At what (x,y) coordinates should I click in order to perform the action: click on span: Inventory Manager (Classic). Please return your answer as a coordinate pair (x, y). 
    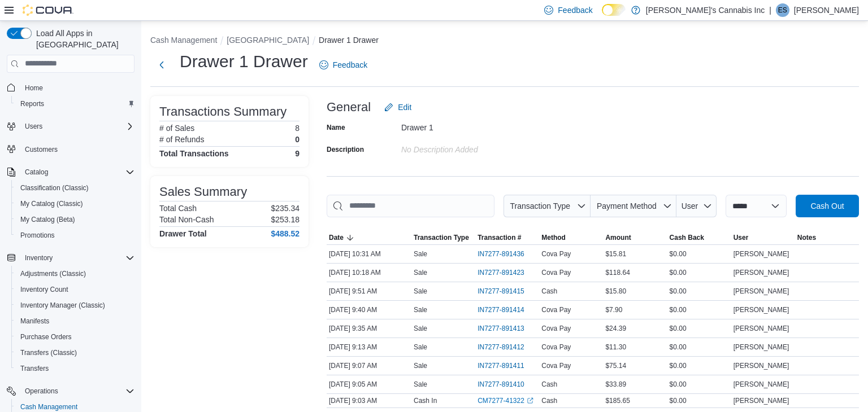
    Looking at the image, I should click on (75, 306).